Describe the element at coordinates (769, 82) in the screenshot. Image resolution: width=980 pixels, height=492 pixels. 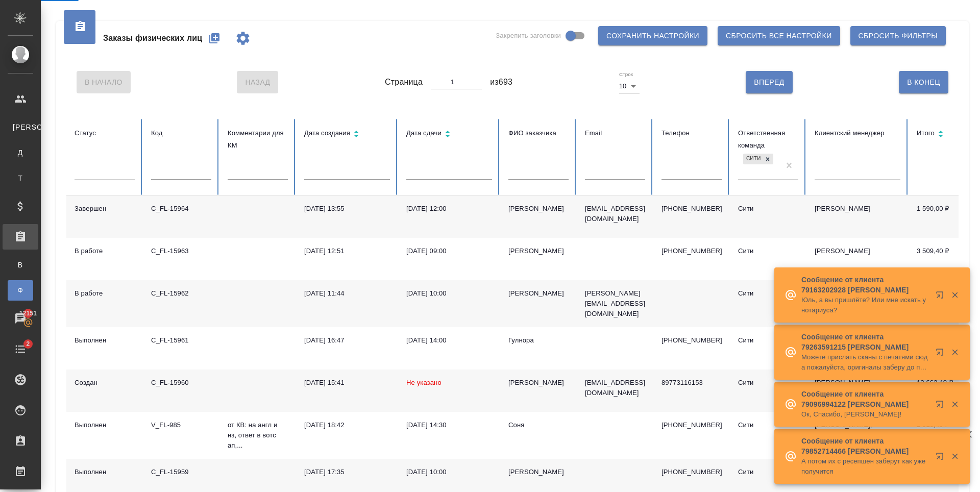
I see `button: Вперед` at that location.